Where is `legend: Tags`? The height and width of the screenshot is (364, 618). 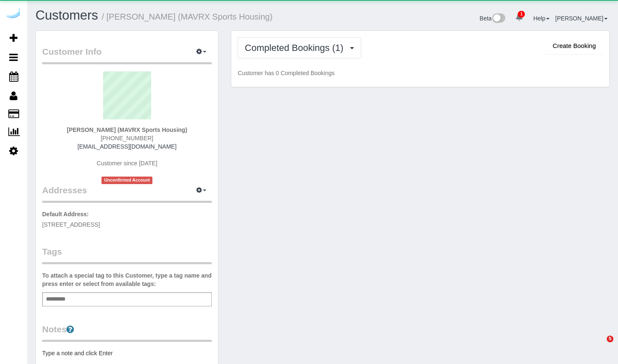
legend: Tags is located at coordinates (127, 254).